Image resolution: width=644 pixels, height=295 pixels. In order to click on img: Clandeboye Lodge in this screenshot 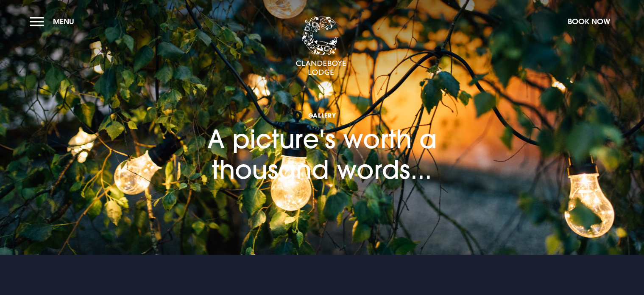, I will do `click(321, 46)`.